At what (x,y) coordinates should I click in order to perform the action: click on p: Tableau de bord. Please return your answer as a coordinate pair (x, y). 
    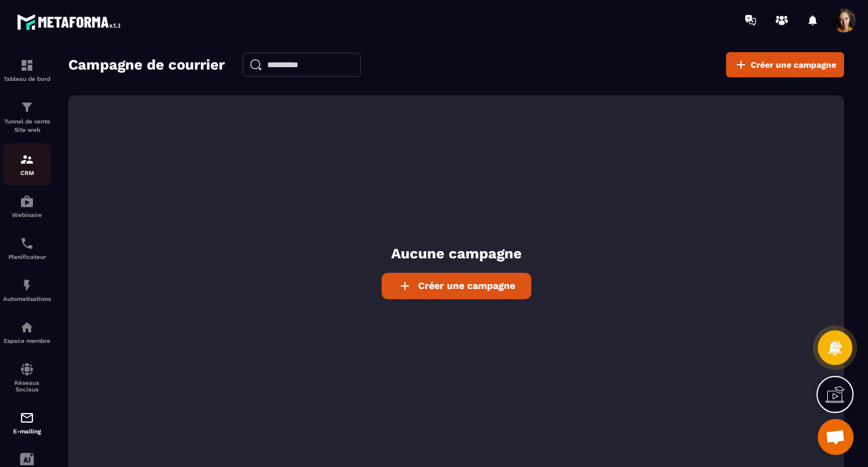
    Looking at the image, I should click on (27, 79).